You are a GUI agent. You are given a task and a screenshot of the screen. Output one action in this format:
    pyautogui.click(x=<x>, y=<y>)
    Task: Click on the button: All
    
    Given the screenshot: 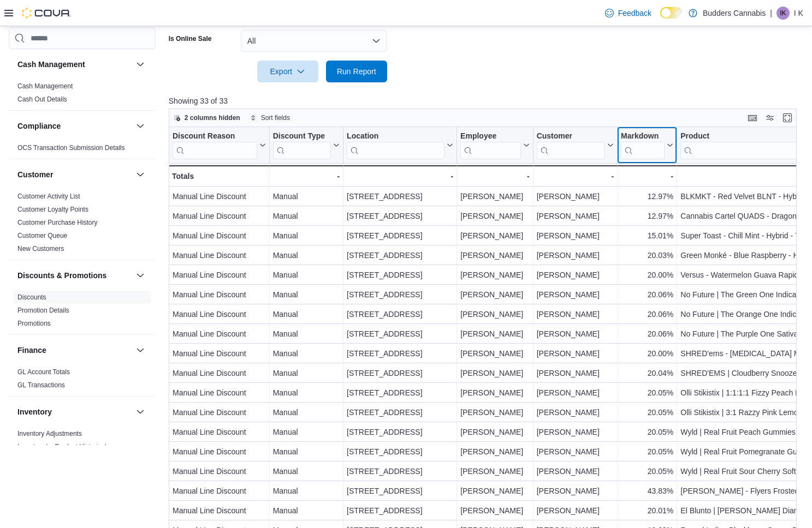 What is the action you would take?
    pyautogui.click(x=314, y=41)
    